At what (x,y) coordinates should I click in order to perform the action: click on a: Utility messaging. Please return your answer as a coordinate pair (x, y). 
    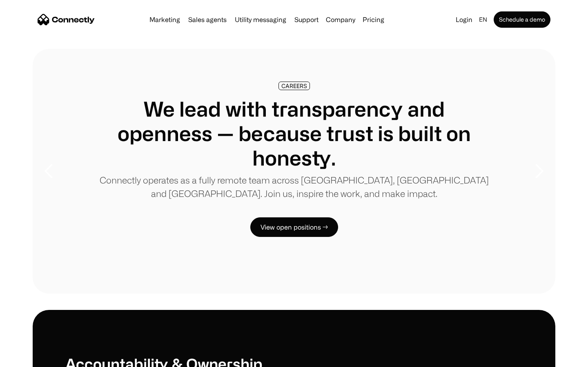
    Looking at the image, I should click on (260, 20).